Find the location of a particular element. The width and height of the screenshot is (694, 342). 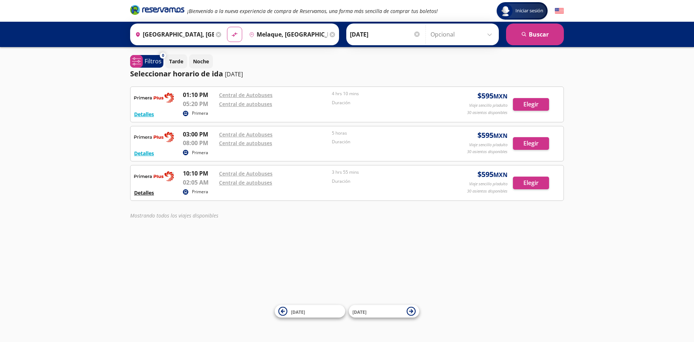

button: 0Filtros is located at coordinates (147, 61).